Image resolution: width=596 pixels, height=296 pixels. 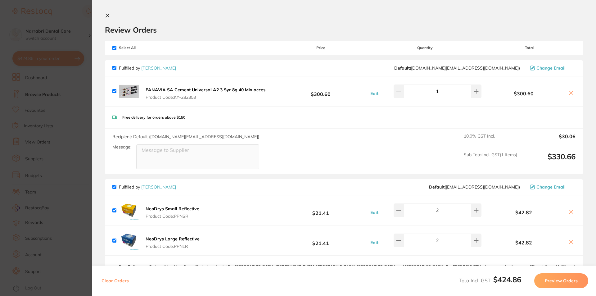 I want to click on button: Clear Orders, so click(x=115, y=280).